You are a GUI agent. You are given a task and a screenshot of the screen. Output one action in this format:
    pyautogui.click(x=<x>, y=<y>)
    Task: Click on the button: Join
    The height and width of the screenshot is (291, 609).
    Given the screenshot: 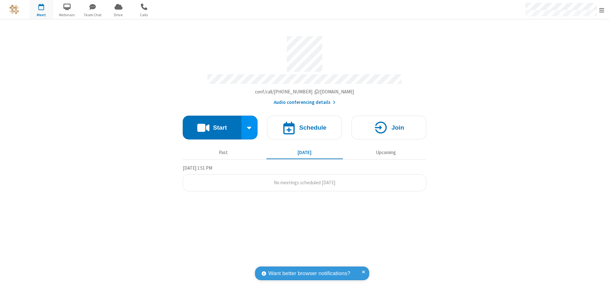 What is the action you would take?
    pyautogui.click(x=389, y=127)
    